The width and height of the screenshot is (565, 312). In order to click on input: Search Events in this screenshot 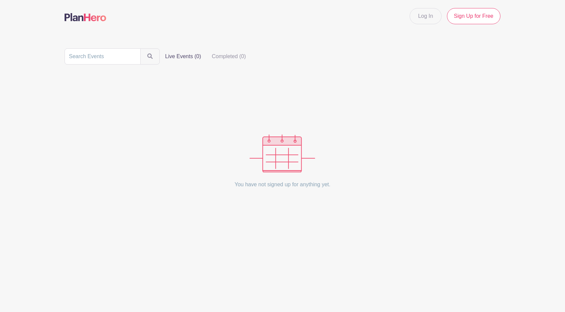, I will do `click(103, 57)`.